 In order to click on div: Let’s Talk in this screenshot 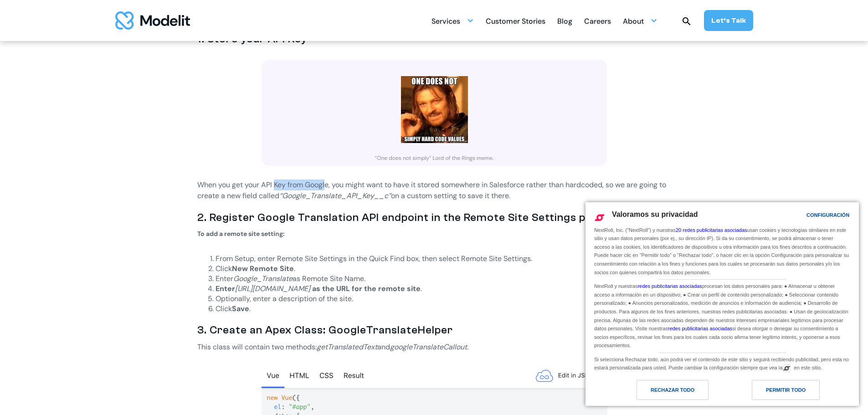, I will do `click(729, 21)`.